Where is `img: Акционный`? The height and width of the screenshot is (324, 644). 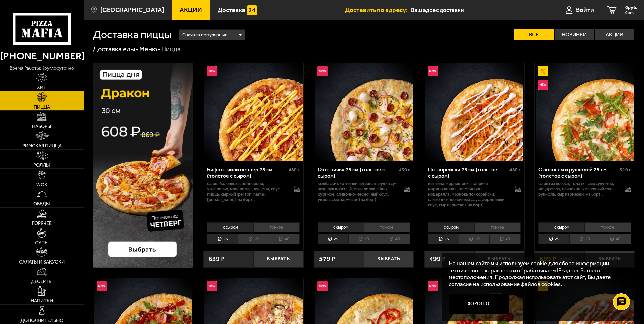 img: Акционный is located at coordinates (543, 71).